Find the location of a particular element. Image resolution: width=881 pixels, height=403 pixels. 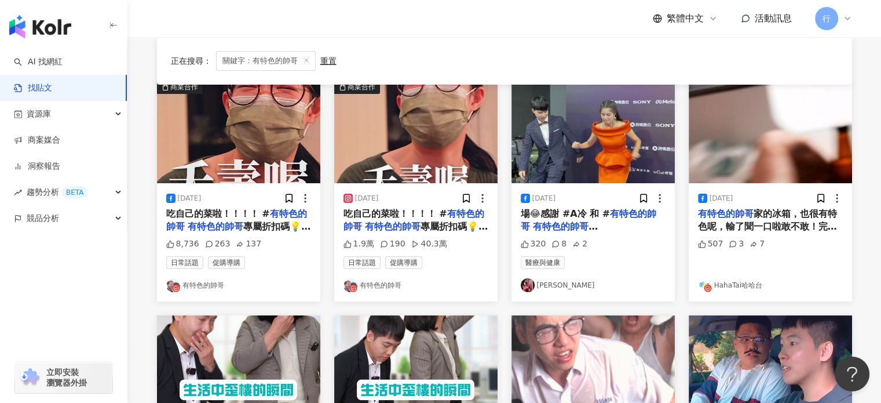

span: 場😂感謝 #A冷 和 # is located at coordinates (565, 213).